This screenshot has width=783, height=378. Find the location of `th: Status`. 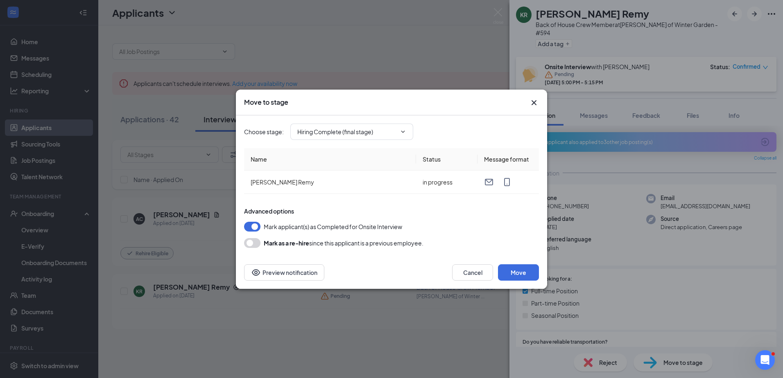

th: Status is located at coordinates (447, 159).